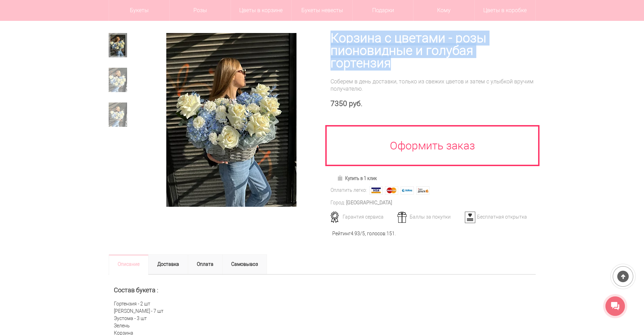 This screenshot has height=335, width=644. Describe the element at coordinates (363, 233) in the screenshot. I see `div: Рейтинг /5, голосов: .` at that location.